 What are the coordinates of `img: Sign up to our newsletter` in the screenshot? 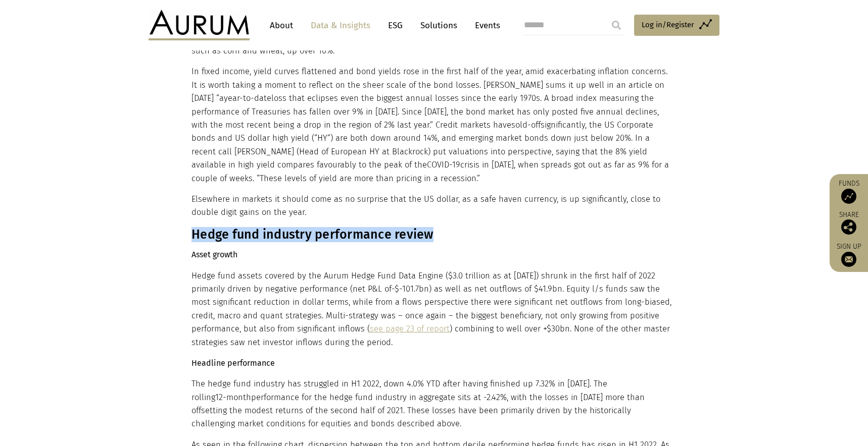 It's located at (849, 259).